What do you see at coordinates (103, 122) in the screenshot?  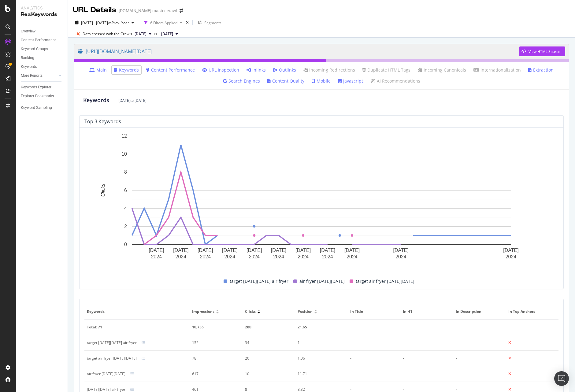 I see `div: top 3 keywords` at bounding box center [103, 122].